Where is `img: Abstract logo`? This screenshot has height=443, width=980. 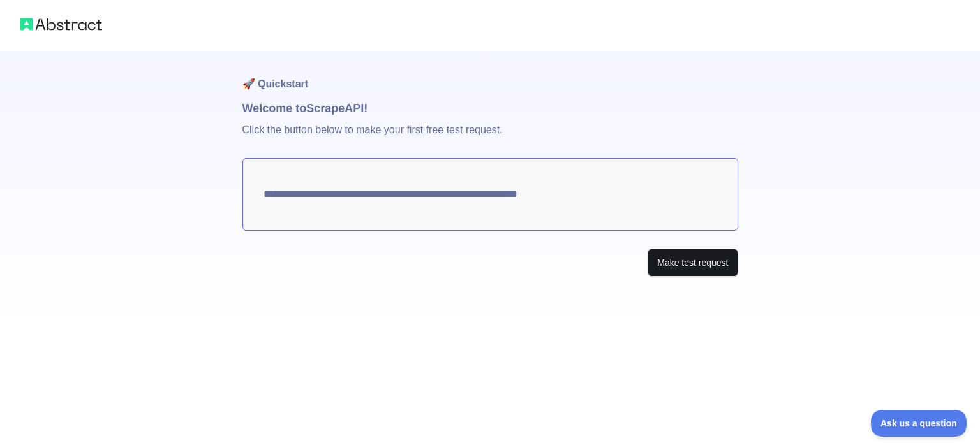 img: Abstract logo is located at coordinates (62, 24).